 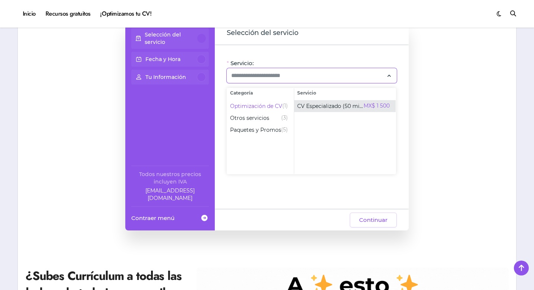 I want to click on span: Otros servicios, so click(x=249, y=118).